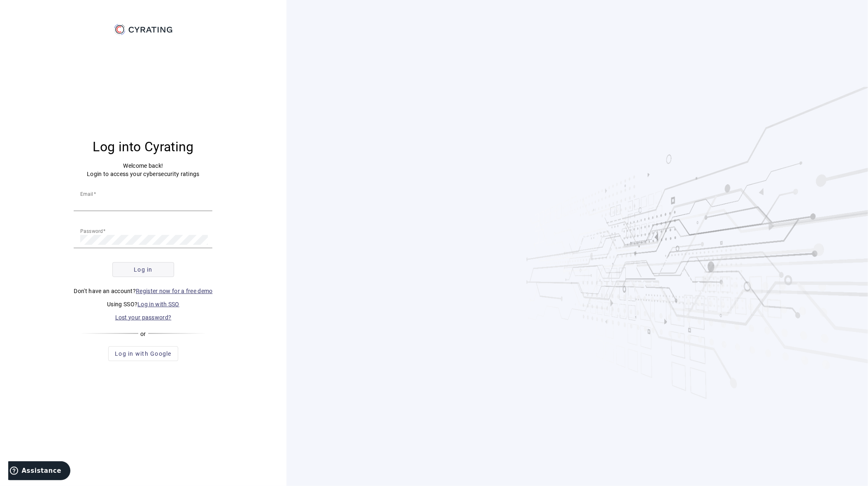 The image size is (868, 486). What do you see at coordinates (143, 170) in the screenshot?
I see `p: Welcome back! Login to access your cybersecurity ratings` at bounding box center [143, 170].